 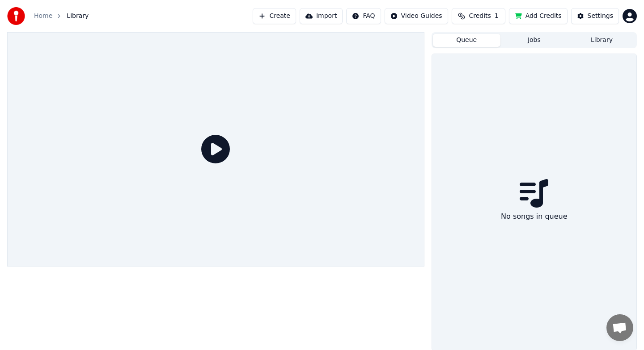 I want to click on div: Open chat, so click(x=620, y=328).